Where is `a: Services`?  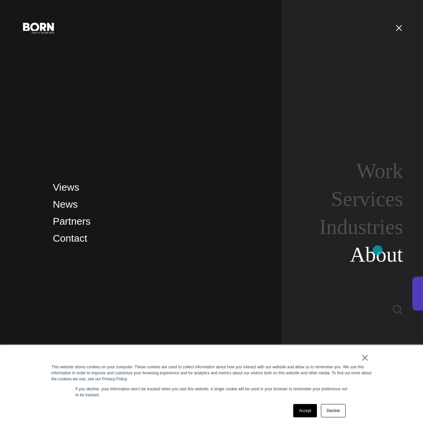
a: Services is located at coordinates (367, 199).